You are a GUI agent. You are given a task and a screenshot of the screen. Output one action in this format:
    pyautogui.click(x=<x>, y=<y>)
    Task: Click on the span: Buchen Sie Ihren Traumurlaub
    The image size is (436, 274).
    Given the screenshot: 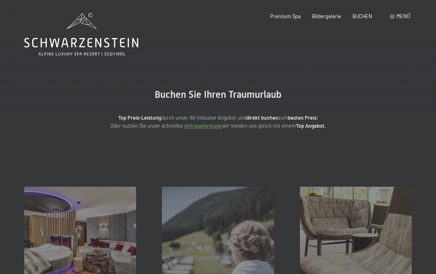 What is the action you would take?
    pyautogui.click(x=218, y=95)
    